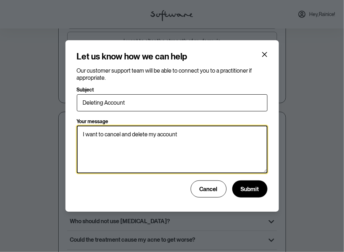 The width and height of the screenshot is (344, 252). I want to click on span: Cancel, so click(208, 189).